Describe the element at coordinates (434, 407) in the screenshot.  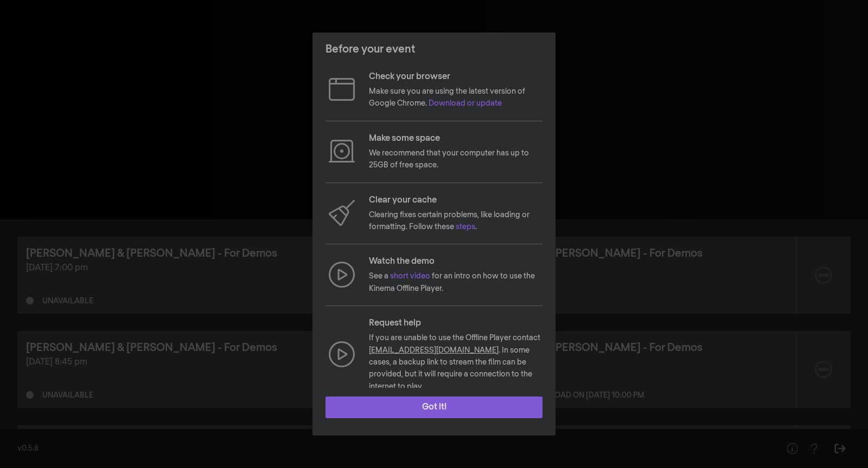
I see `button: Got it!` at that location.